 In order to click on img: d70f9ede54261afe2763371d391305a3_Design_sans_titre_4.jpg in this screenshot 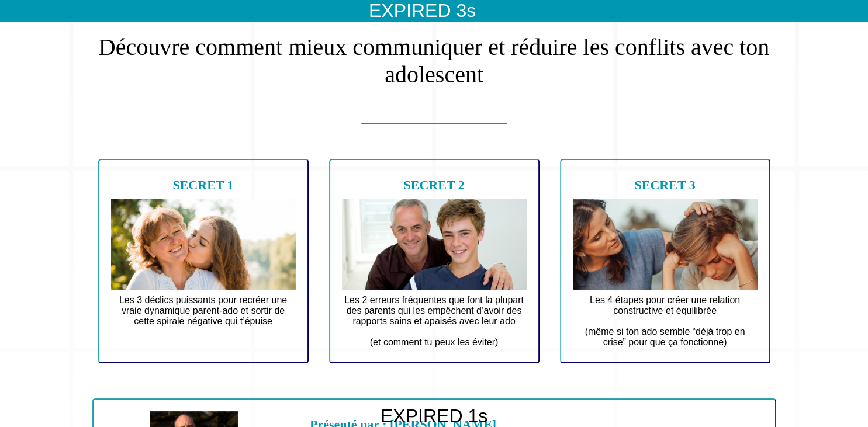, I will do `click(203, 244)`.